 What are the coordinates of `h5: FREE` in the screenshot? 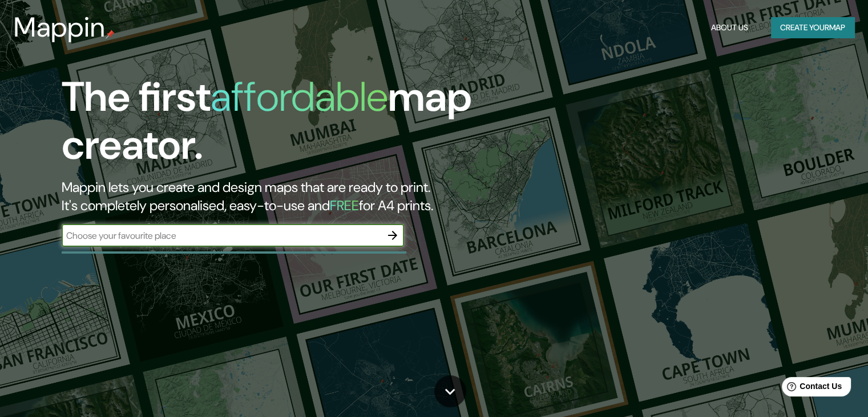 It's located at (344, 205).